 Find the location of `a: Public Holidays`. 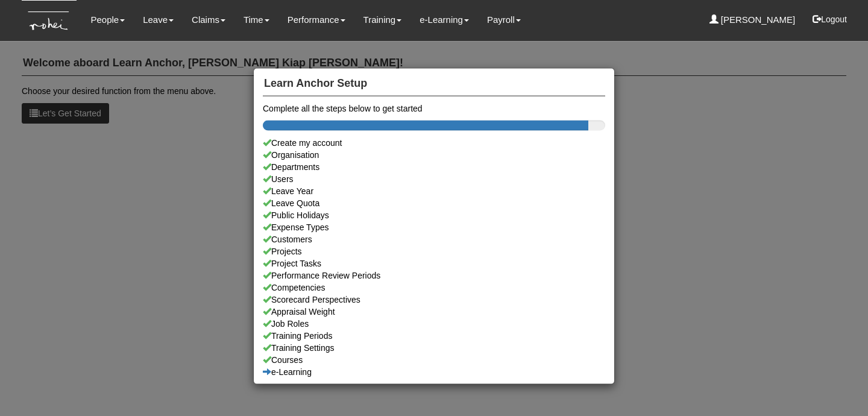

a: Public Holidays is located at coordinates (434, 215).